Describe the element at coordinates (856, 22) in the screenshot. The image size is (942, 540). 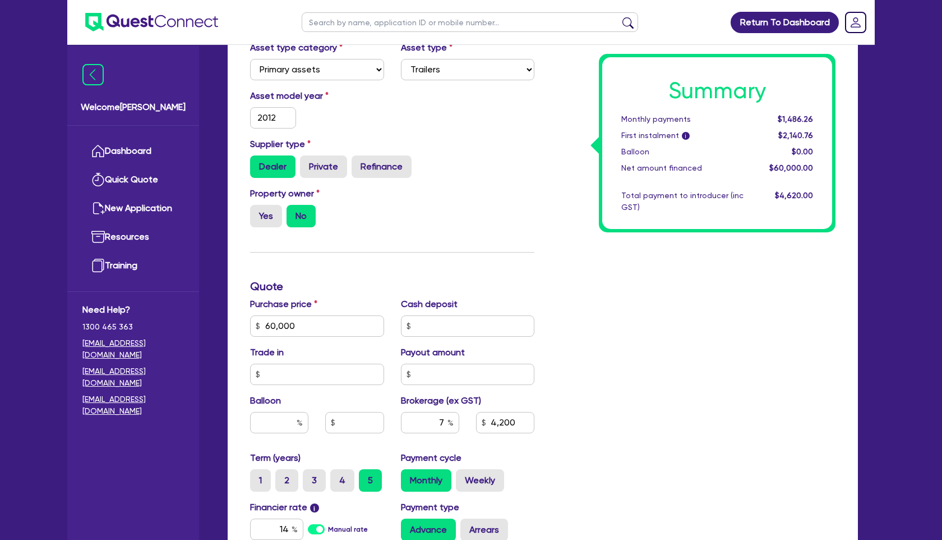
I see `a: Dropdown toggle` at that location.